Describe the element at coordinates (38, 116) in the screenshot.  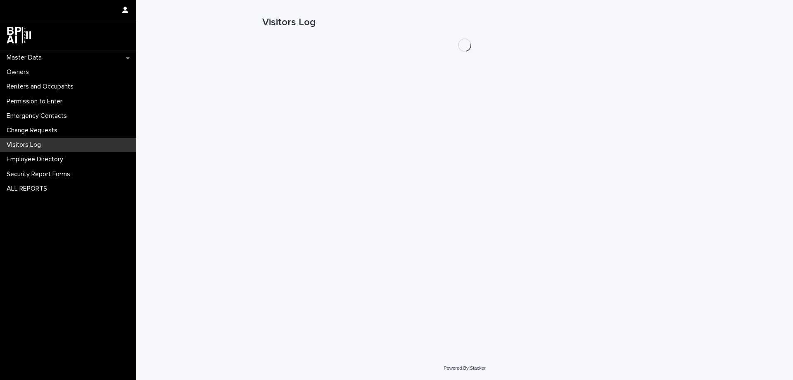
I see `p: Emergency Contacts` at that location.